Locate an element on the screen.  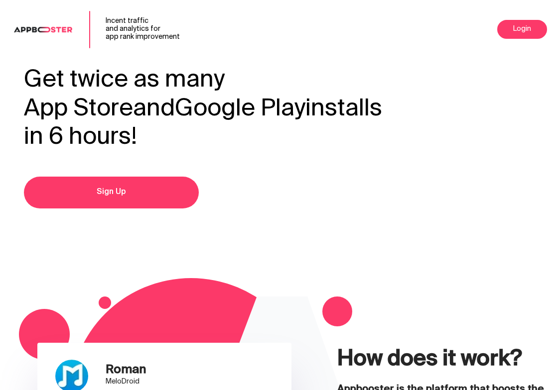
a: Sign Up is located at coordinates (111, 193).